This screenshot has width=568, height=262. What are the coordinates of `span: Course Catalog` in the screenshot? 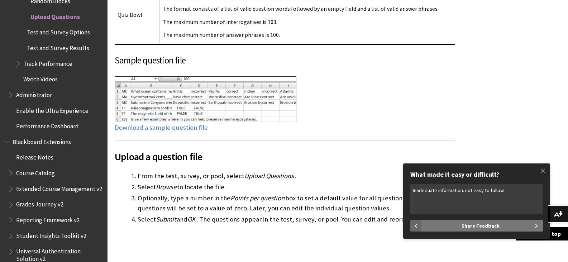 It's located at (35, 172).